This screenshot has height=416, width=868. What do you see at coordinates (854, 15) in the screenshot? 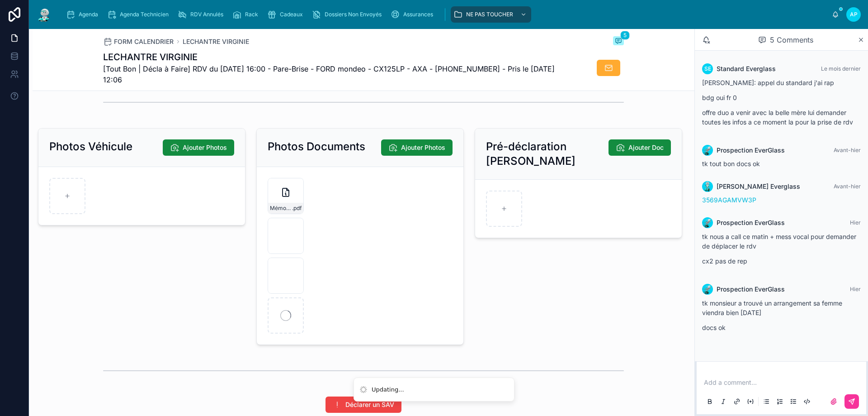
I see `span: AP` at bounding box center [854, 15].